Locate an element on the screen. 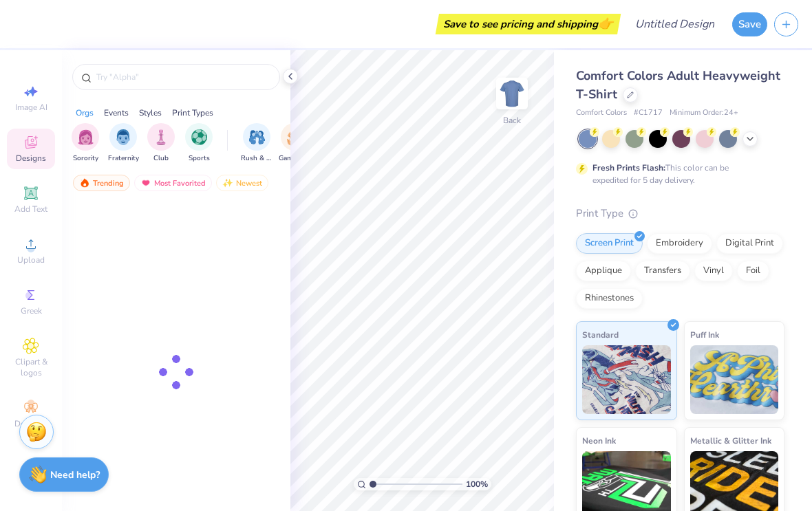 The height and width of the screenshot is (511, 812). div: filter for Sports is located at coordinates (199, 143).